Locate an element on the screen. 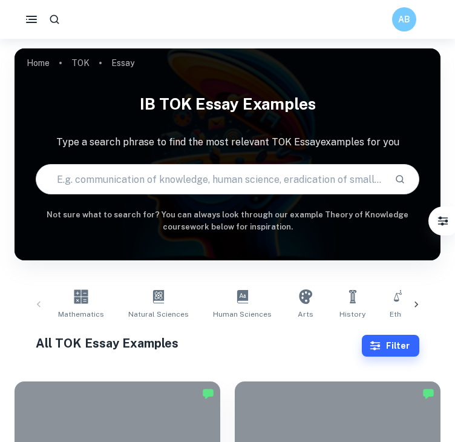 The image size is (455, 442). button: Search is located at coordinates (400, 179).